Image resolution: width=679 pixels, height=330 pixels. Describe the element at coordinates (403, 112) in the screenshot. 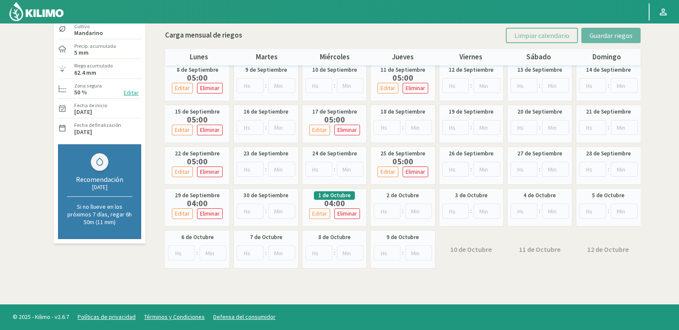

I see `label: 18 de Septiembre` at that location.